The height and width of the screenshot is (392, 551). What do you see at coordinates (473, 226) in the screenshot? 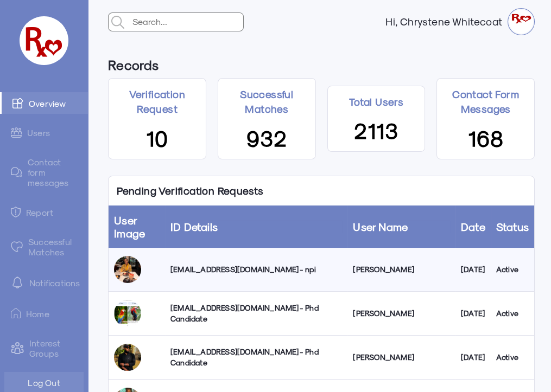
I see `a: Date` at bounding box center [473, 226].